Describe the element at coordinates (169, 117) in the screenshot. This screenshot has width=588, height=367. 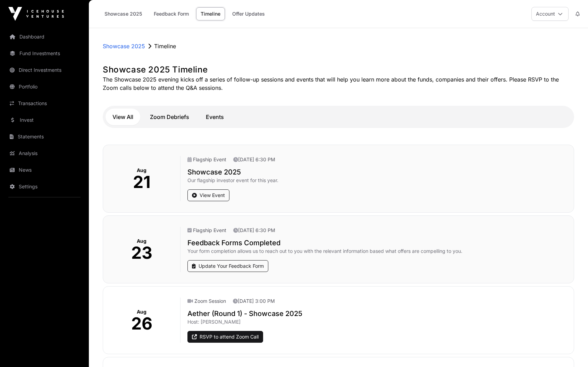
I see `button: Zoom Debriefs` at that location.